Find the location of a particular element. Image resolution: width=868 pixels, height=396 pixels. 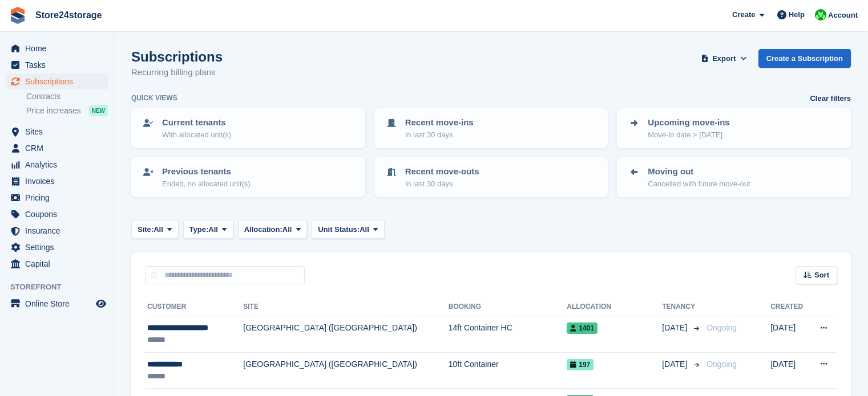

a: Price increases NEW is located at coordinates (67, 111).